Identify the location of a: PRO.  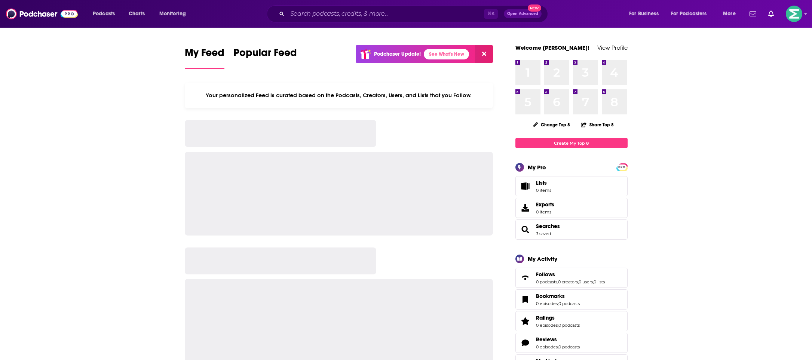
(622, 167).